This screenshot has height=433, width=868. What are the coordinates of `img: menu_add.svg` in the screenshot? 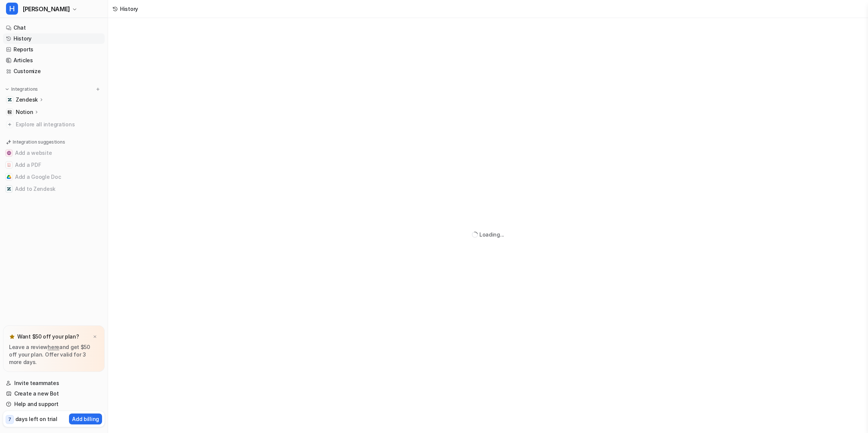 It's located at (98, 90).